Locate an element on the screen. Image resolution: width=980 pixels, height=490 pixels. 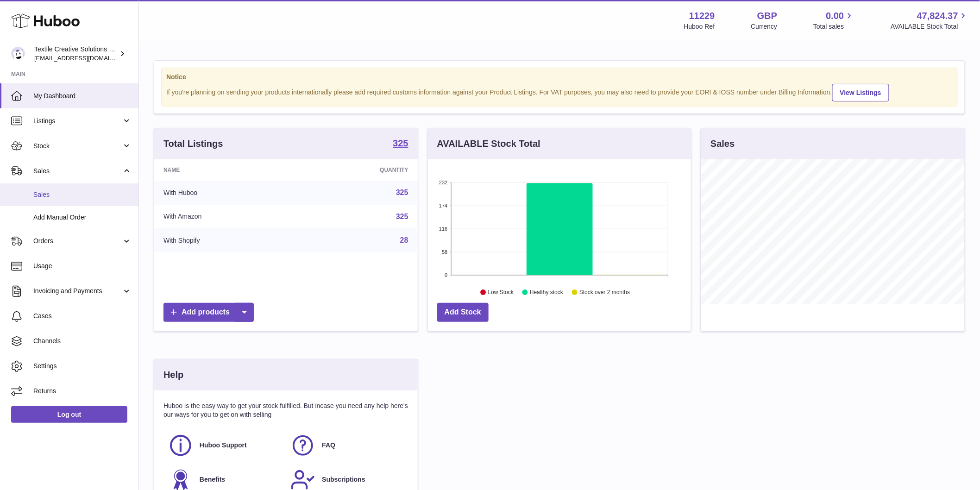
span: Invoicing and Payments is located at coordinates (78, 291).